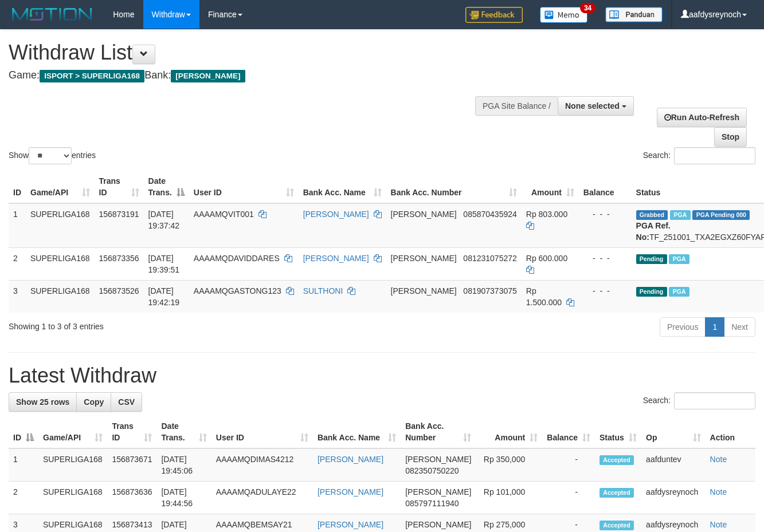 The image size is (764, 532). Describe the element at coordinates (546, 258) in the screenshot. I see `span: Rp 600.000` at that location.